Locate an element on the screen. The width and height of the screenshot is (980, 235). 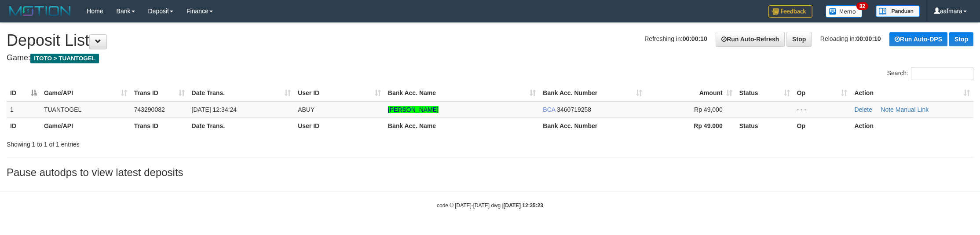
h3: Pause autodps to view latest deposits is located at coordinates (490, 173).